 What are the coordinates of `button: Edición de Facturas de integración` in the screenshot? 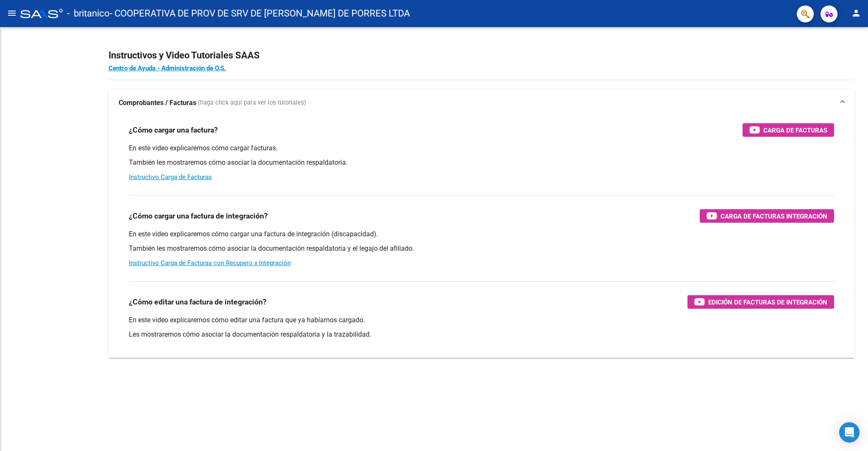 It's located at (761, 302).